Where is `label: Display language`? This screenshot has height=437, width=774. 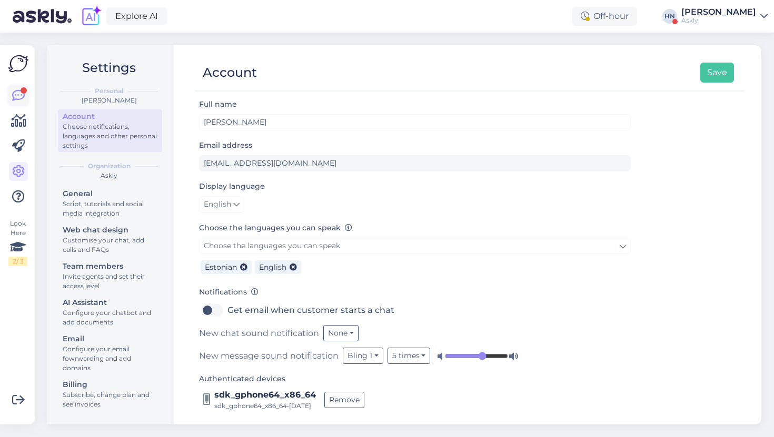 label: Display language is located at coordinates (232, 186).